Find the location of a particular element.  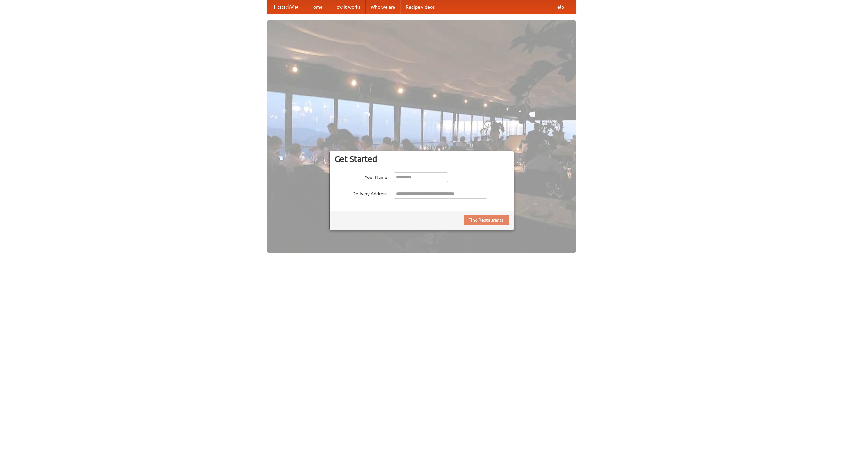

a: How it works is located at coordinates (347, 7).